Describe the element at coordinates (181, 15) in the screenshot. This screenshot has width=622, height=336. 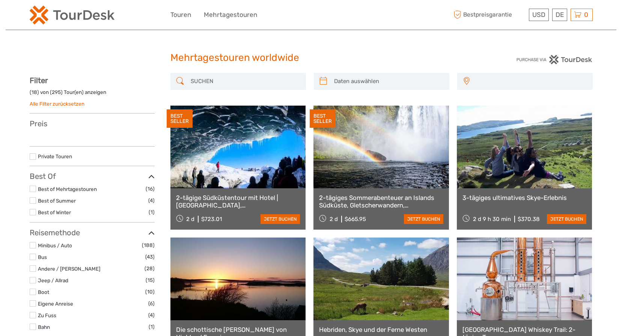
I see `a: Touren` at that location.